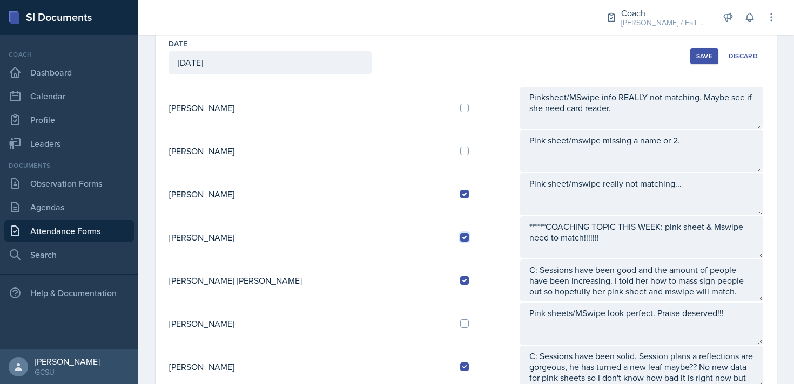  Describe the element at coordinates (69, 144) in the screenshot. I see `a: Leaders` at that location.